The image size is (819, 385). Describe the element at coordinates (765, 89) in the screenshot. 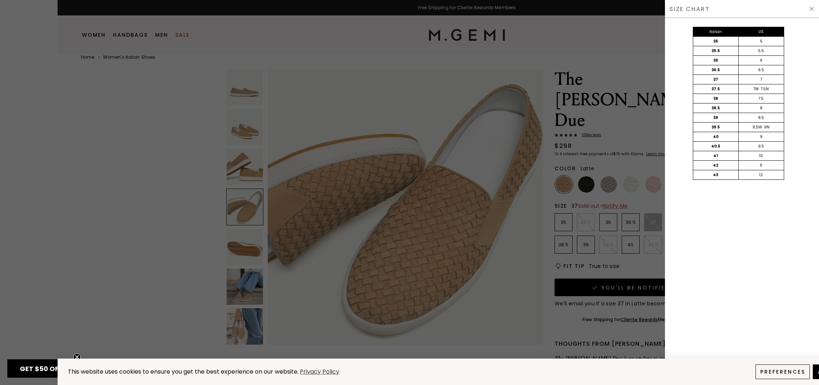

I see `div: 7.5N` at that location.